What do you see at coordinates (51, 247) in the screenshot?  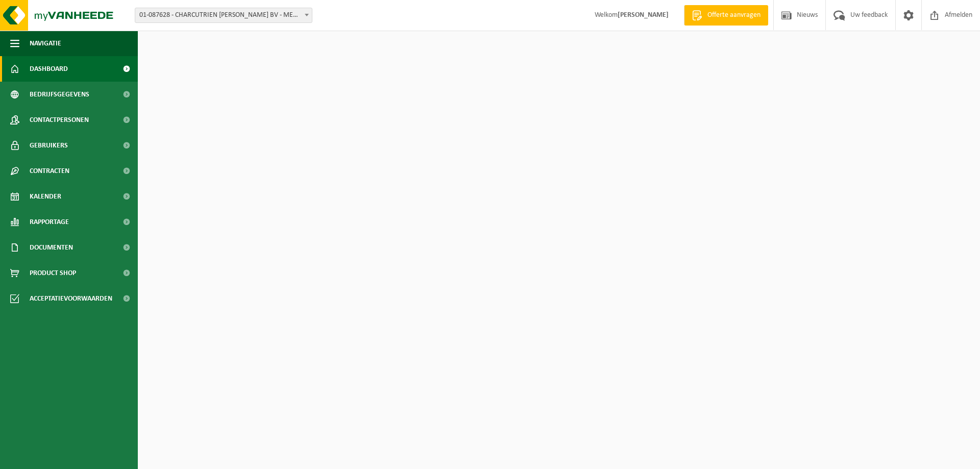 I see `span: Documenten` at bounding box center [51, 247].